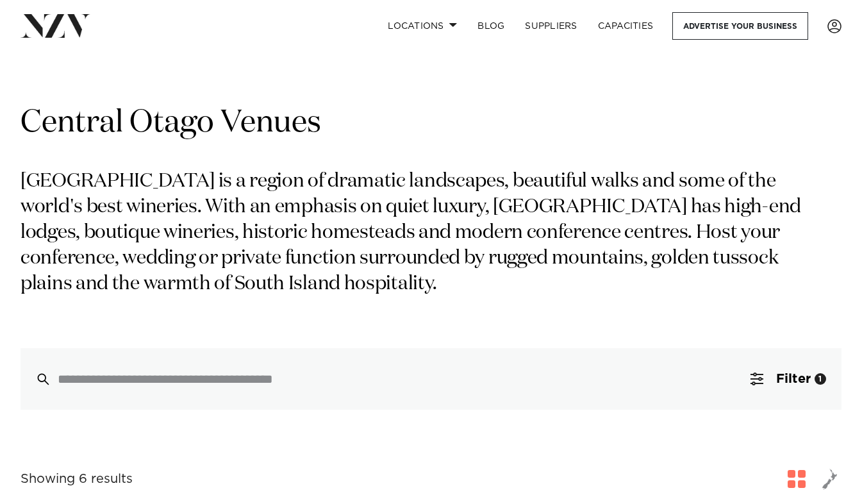 This screenshot has height=504, width=862. I want to click on img: nzv-logo.png, so click(55, 26).